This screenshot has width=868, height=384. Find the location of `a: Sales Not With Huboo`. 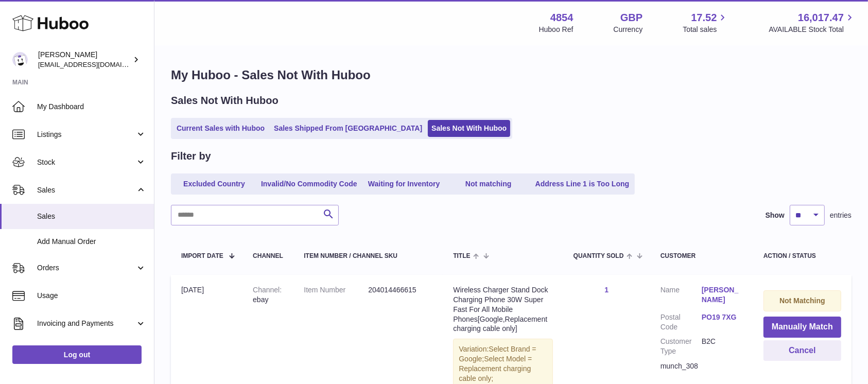

a: Sales Not With Huboo is located at coordinates (469, 128).